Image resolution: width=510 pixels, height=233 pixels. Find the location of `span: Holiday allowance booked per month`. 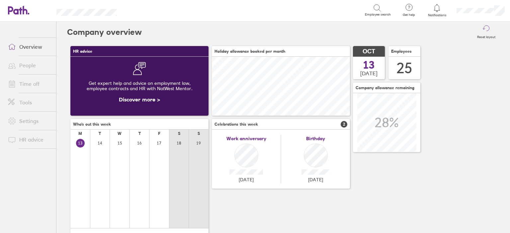

span: Holiday allowance booked per month is located at coordinates (250, 51).